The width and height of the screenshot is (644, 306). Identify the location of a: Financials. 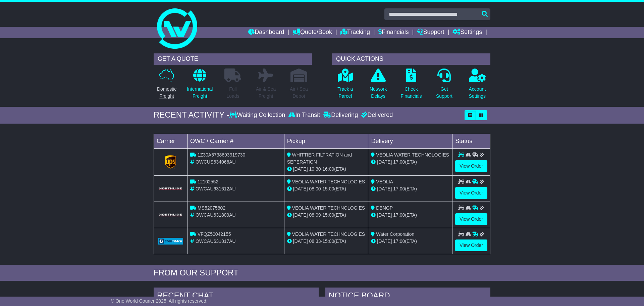
(394, 33).